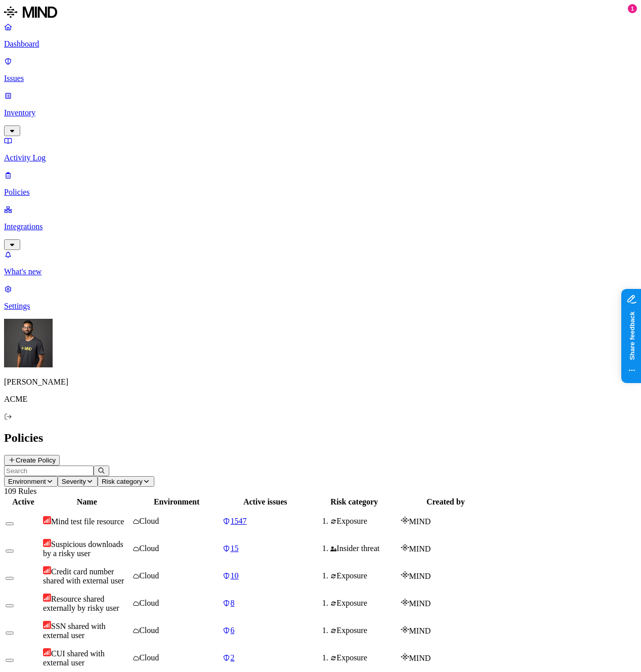 This screenshot has width=641, height=672. I want to click on img: MIND, so click(31, 13).